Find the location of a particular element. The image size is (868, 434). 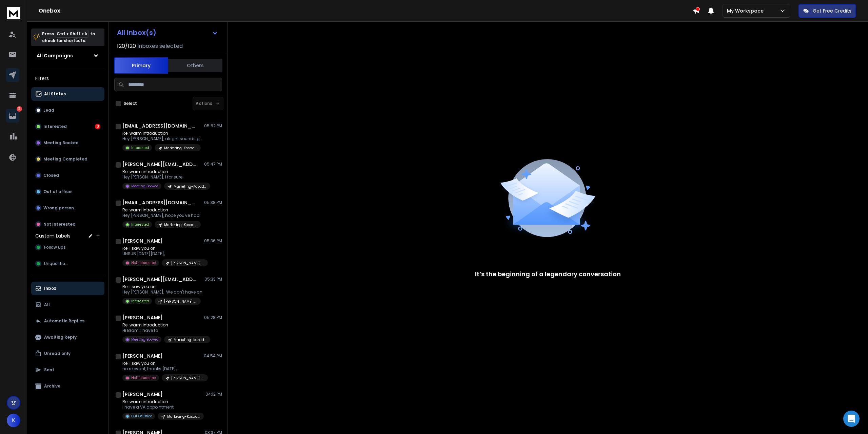

button: Meeting Completed is located at coordinates (68, 159).